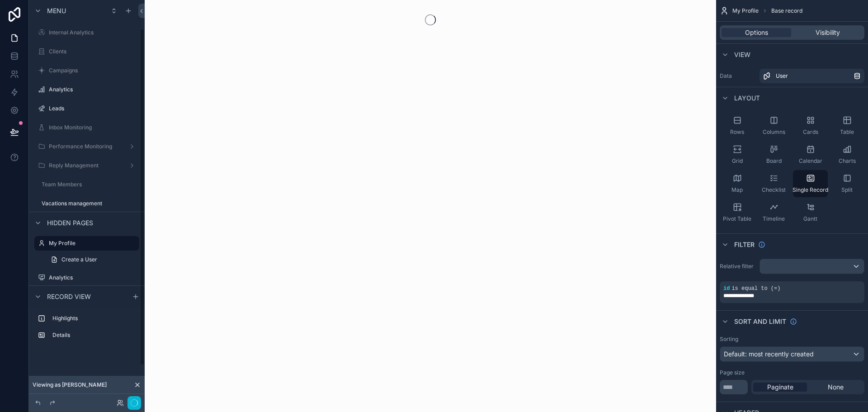 This screenshot has width=868, height=412. Describe the element at coordinates (773, 213) in the screenshot. I see `button: Timeline` at that location.